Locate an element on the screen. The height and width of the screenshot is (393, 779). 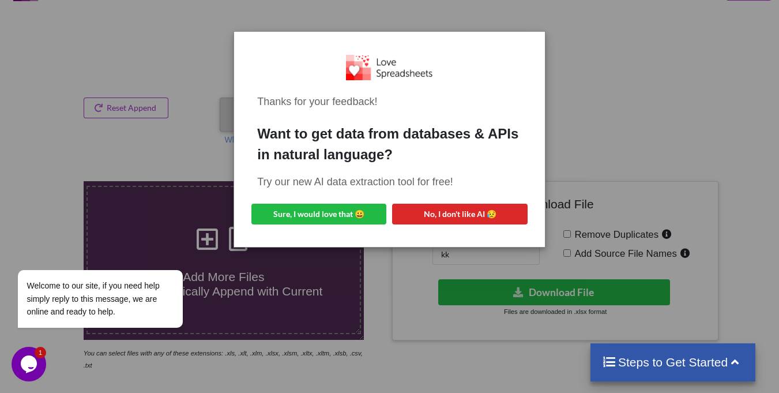
div: Try our new AI data extraction tool for free! is located at coordinates (389, 182).